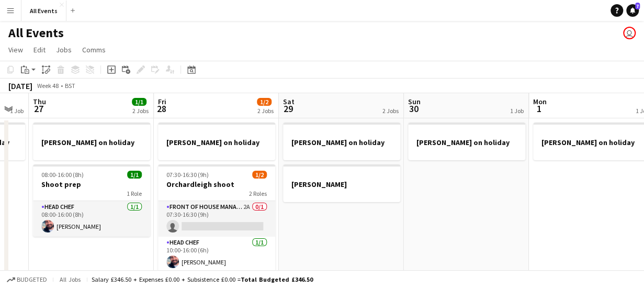 The height and width of the screenshot is (288, 644). I want to click on h3: Shoot prep, so click(92, 184).